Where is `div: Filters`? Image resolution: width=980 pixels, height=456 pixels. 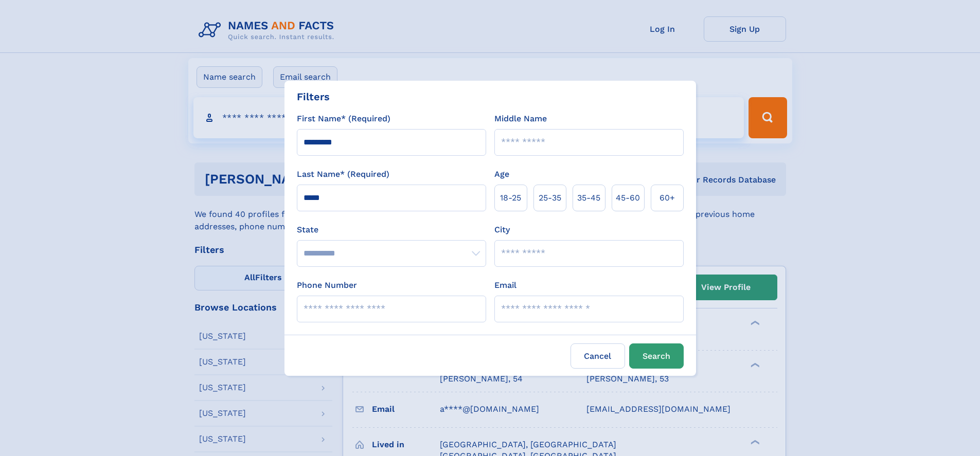
div: Filters is located at coordinates (313, 97).